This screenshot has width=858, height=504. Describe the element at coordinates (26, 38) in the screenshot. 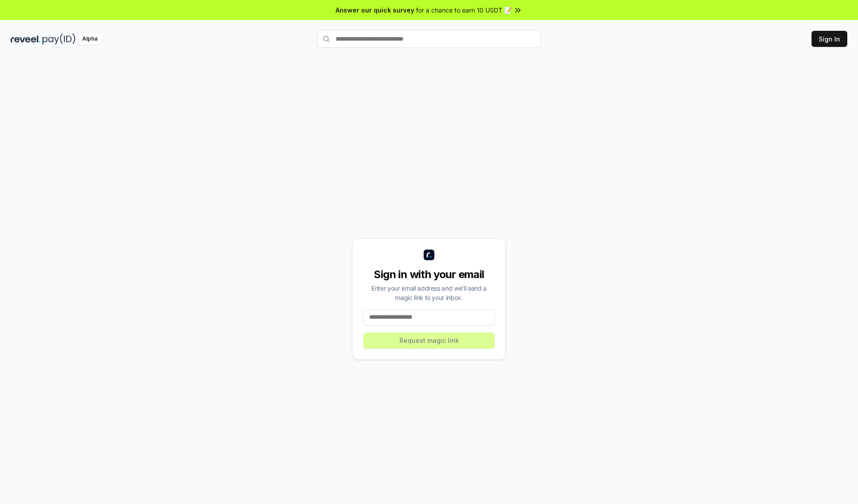

I see `img: reveel_dark` at that location.